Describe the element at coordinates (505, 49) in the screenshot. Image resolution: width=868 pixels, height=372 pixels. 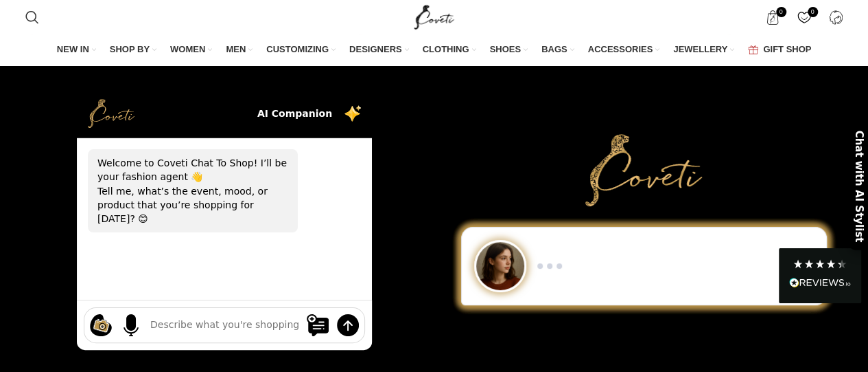
I see `span: SHOES` at that location.